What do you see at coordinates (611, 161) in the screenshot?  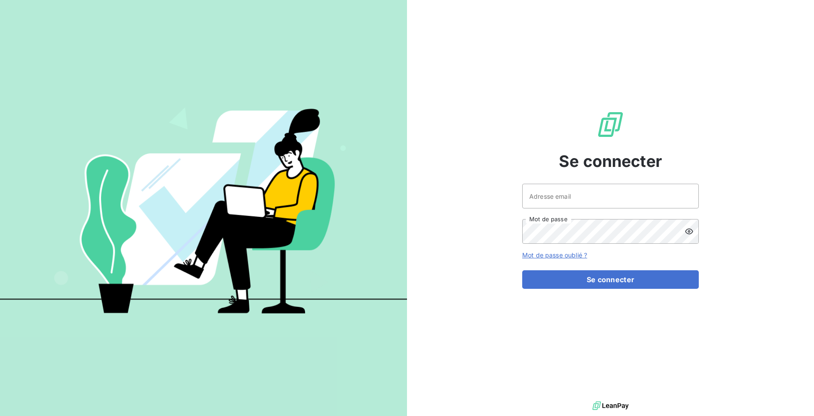 I see `span: Se connecter` at bounding box center [611, 161].